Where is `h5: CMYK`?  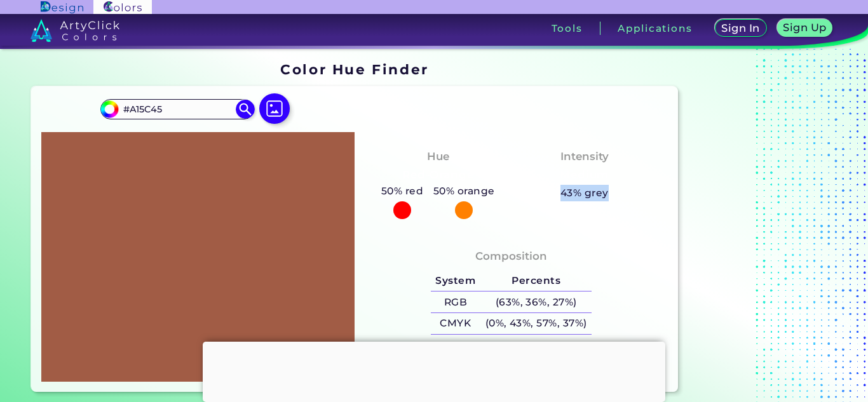 h5: CMYK is located at coordinates (455, 324).